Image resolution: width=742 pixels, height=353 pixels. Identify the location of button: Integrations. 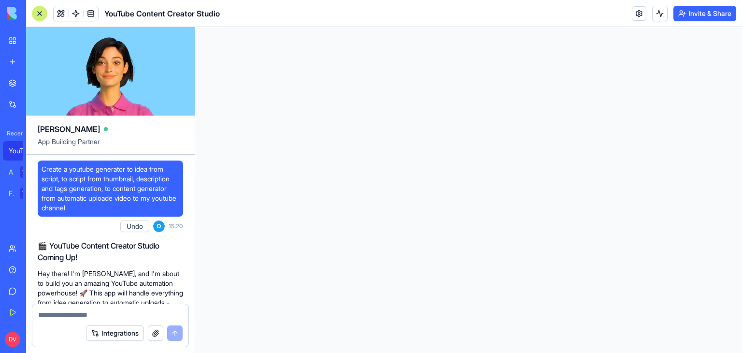
(115, 333).